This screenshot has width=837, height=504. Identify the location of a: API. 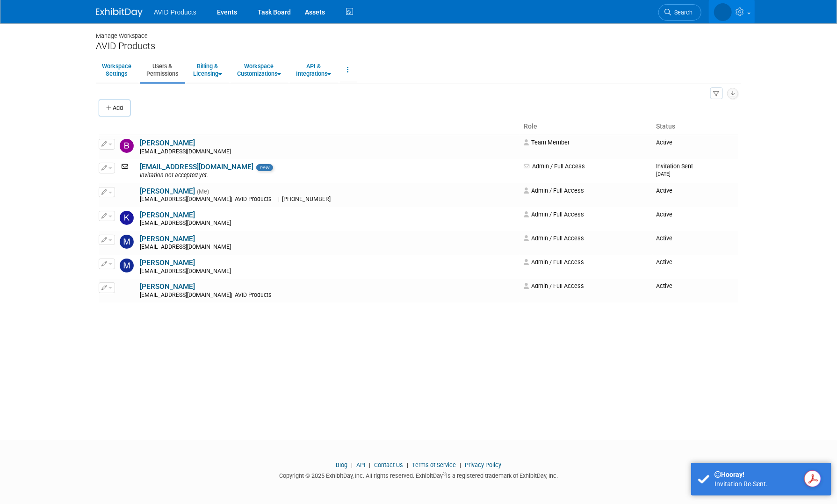
(361, 465).